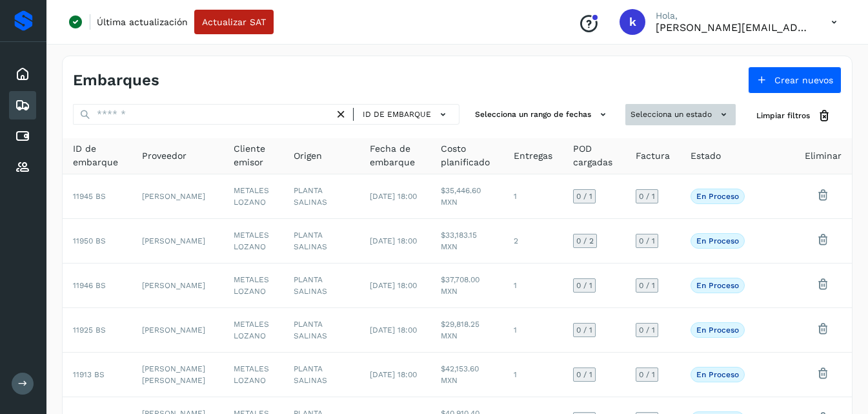 The width and height of the screenshot is (868, 414). Describe the element at coordinates (823, 156) in the screenshot. I see `span: Eliminar` at that location.